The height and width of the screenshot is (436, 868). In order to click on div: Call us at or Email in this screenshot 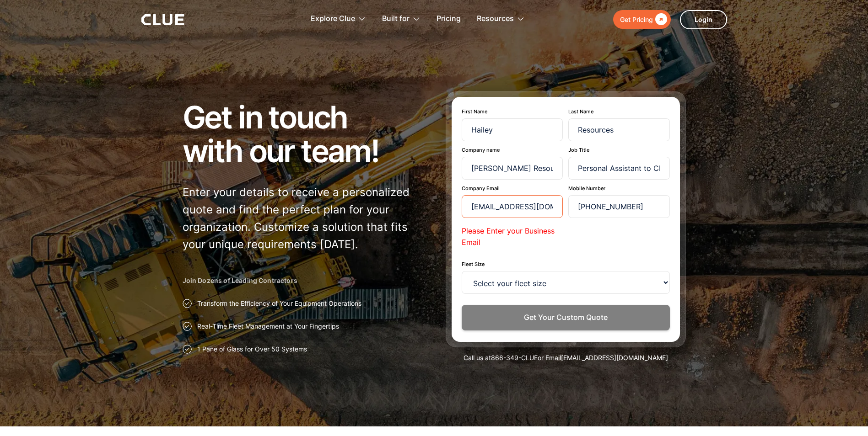, I will do `click(565, 358)`.